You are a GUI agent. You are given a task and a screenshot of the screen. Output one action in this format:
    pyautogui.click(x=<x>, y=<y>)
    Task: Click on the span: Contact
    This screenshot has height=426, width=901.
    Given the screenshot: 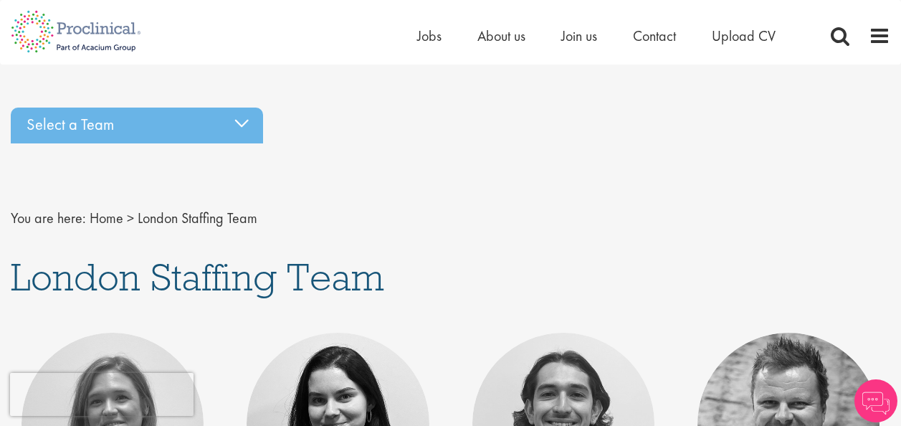 What is the action you would take?
    pyautogui.click(x=654, y=36)
    